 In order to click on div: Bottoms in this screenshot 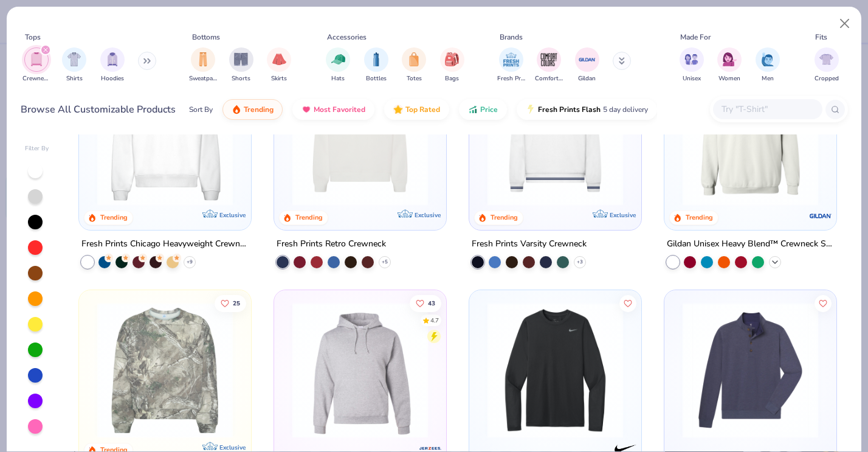, I will do `click(206, 38)`.